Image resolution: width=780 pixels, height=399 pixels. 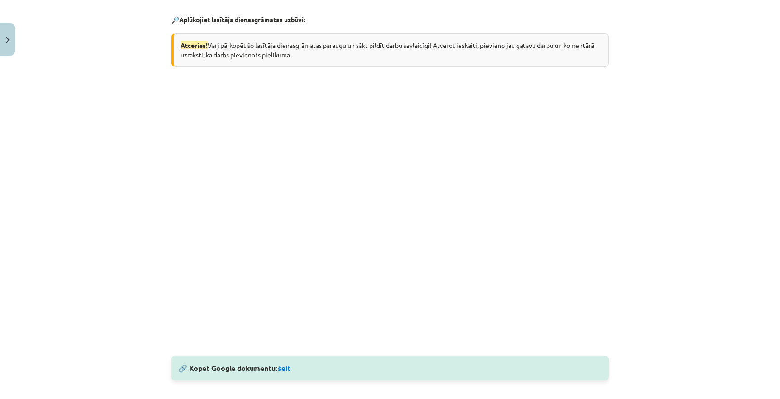 I want to click on span: Atceries!, so click(x=194, y=45).